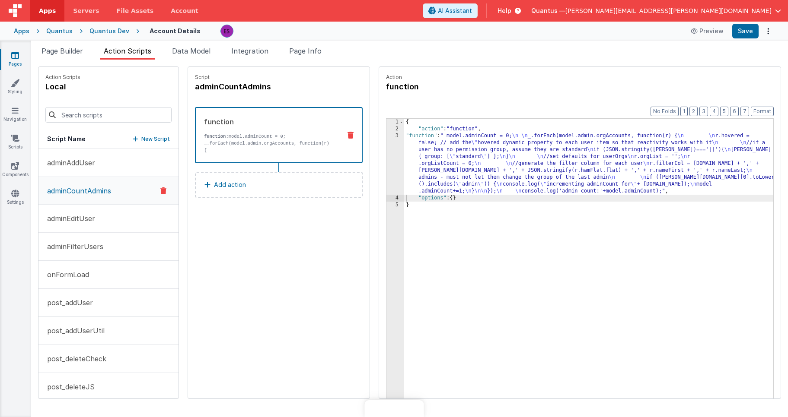 The width and height of the screenshot is (788, 417). What do you see at coordinates (73, 331) in the screenshot?
I see `p: post_addUserUtil` at bounding box center [73, 331].